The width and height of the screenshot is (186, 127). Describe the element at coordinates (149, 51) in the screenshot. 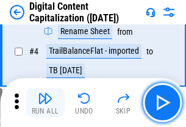

I see `div: to` at that location.